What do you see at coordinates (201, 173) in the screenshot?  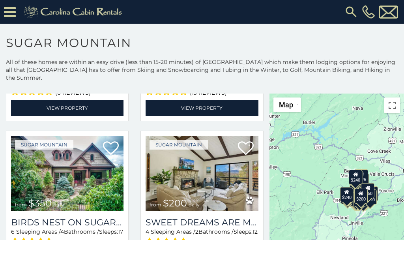 I see `img: Sweet Dreams Are Made Of Skis` at bounding box center [201, 173].